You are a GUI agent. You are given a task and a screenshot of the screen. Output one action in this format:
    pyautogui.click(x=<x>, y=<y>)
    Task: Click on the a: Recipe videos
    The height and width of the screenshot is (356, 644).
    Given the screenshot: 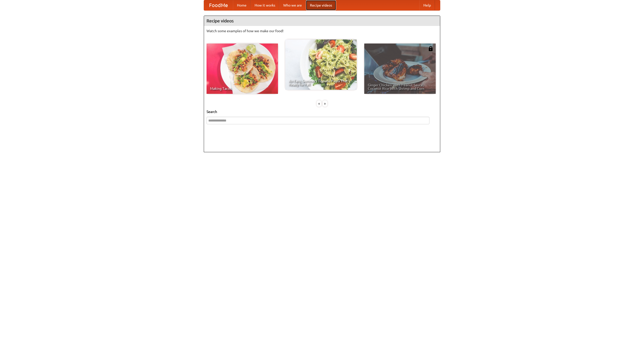 What is the action you would take?
    pyautogui.click(x=321, y=6)
    